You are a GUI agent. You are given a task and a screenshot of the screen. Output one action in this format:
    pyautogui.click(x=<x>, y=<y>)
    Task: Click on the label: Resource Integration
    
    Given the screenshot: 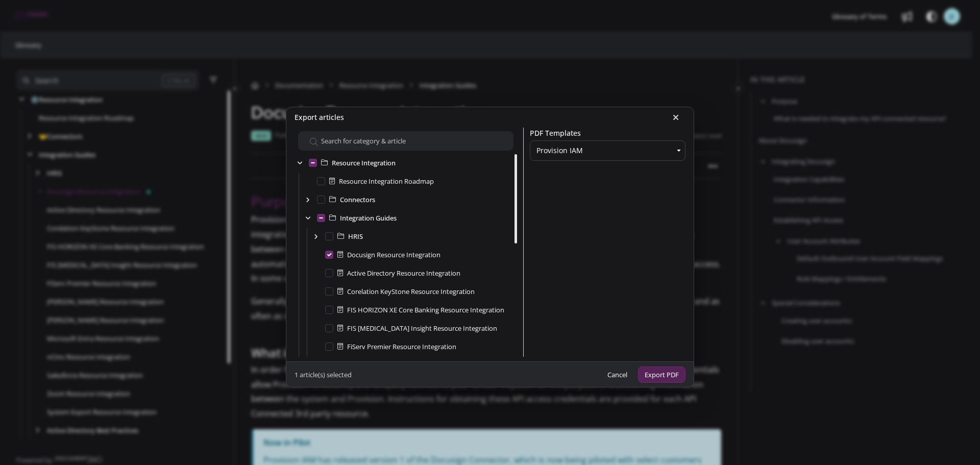 What is the action you would take?
    pyautogui.click(x=363, y=162)
    